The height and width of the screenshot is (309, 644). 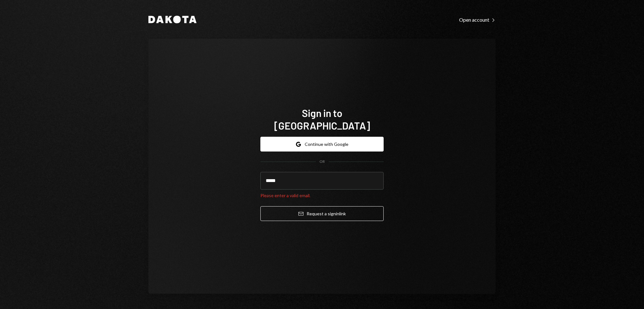 What do you see at coordinates (322, 144) in the screenshot?
I see `button: Continue with Google` at bounding box center [322, 144].